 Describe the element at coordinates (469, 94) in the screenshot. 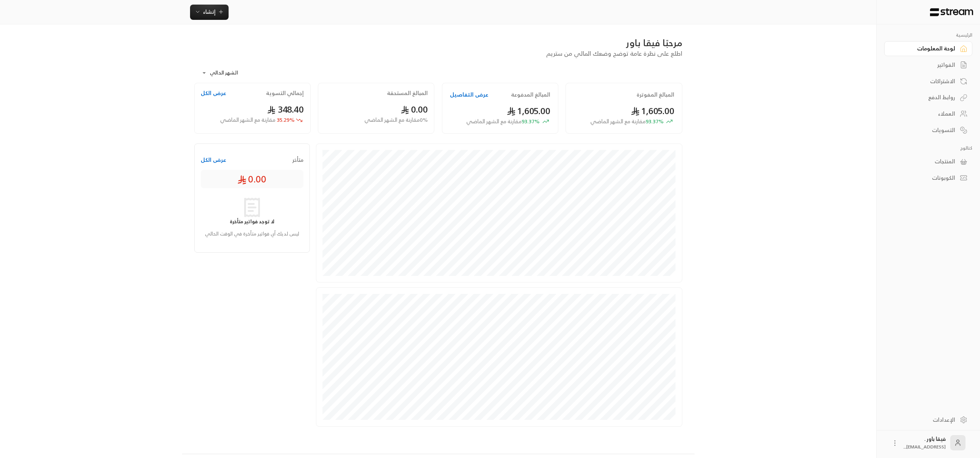

I see `button: عرض التفاصيل` at that location.